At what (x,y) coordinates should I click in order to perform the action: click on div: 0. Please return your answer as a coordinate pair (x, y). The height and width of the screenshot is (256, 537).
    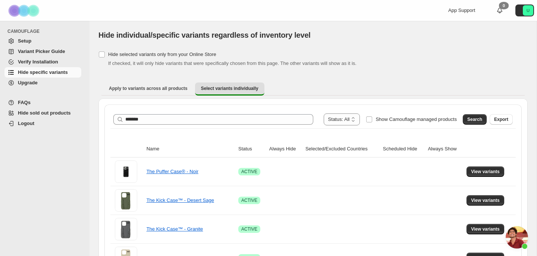
    Looking at the image, I should click on (504, 6).